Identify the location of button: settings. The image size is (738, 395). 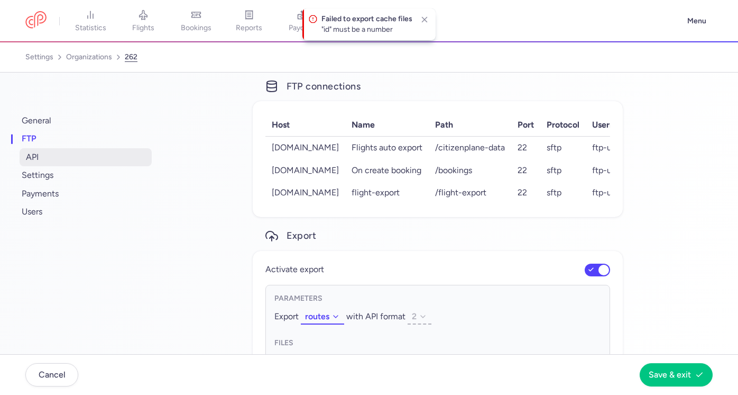
(81, 175).